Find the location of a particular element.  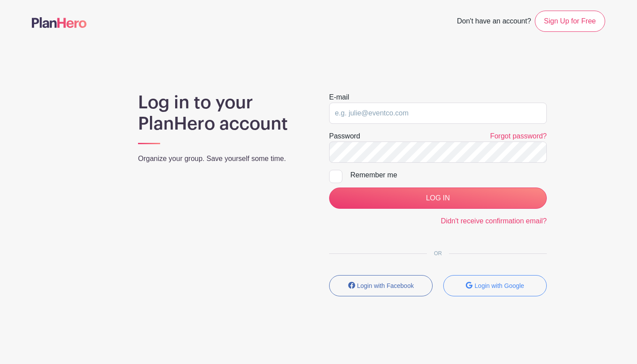

label: E-mail is located at coordinates (339, 97).